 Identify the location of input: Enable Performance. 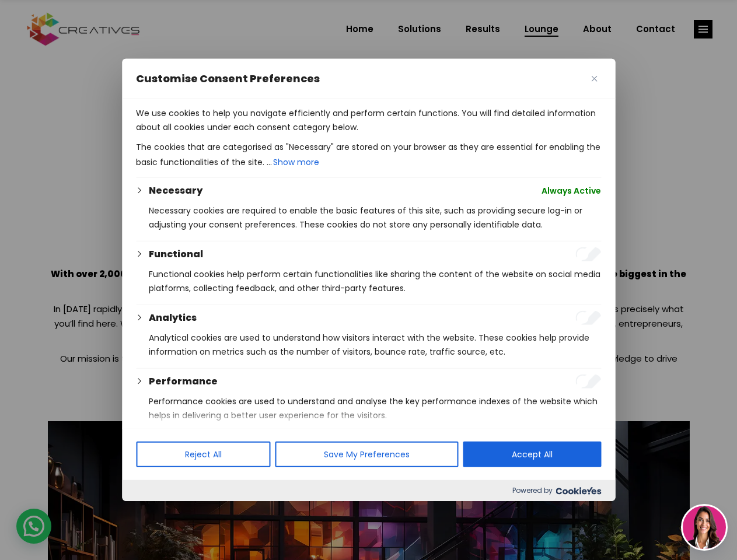
(588, 381).